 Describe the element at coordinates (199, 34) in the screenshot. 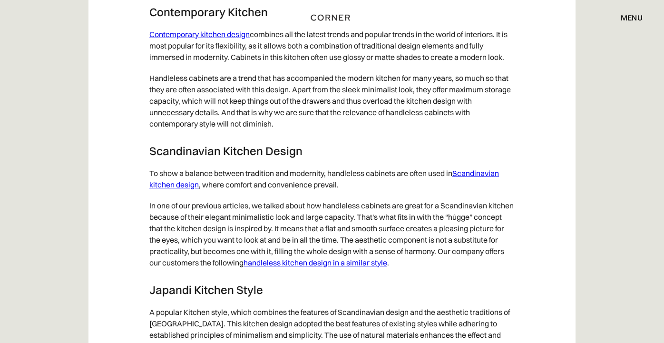

I see `a: Contemporary kitchen design` at that location.